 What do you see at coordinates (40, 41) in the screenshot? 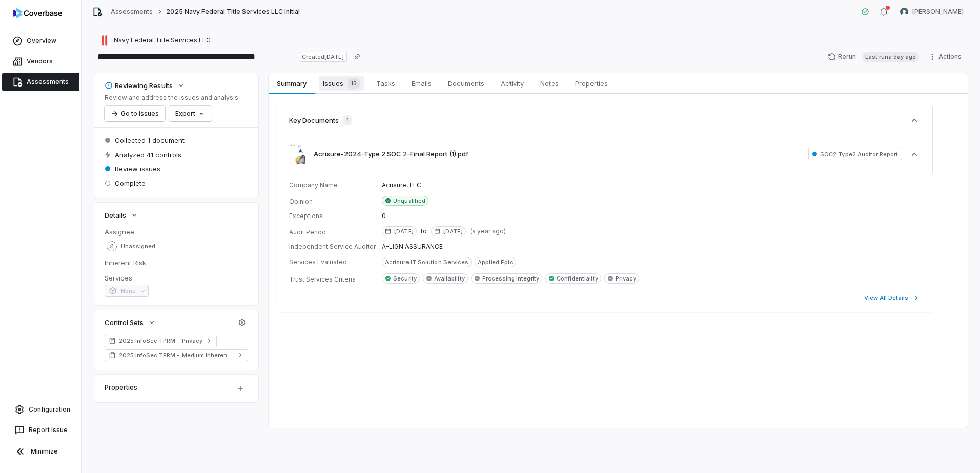
I see `a: Overview` at bounding box center [40, 41].